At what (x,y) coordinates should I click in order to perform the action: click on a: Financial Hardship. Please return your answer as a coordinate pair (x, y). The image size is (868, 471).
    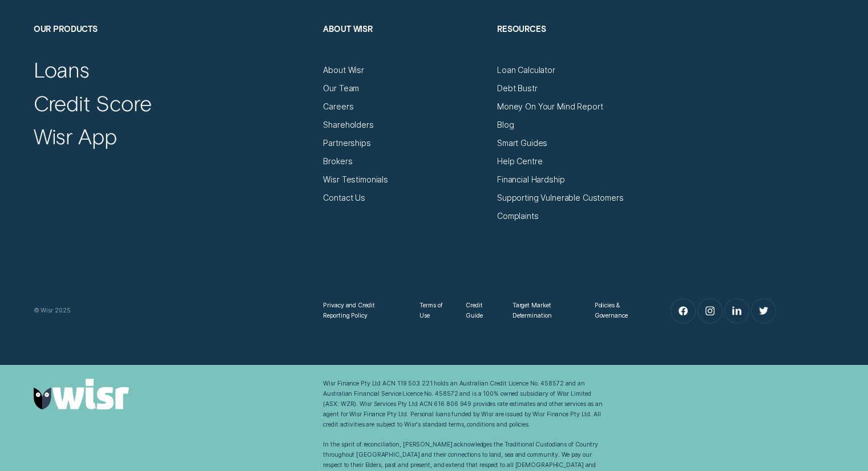
    Looking at the image, I should click on (531, 179).